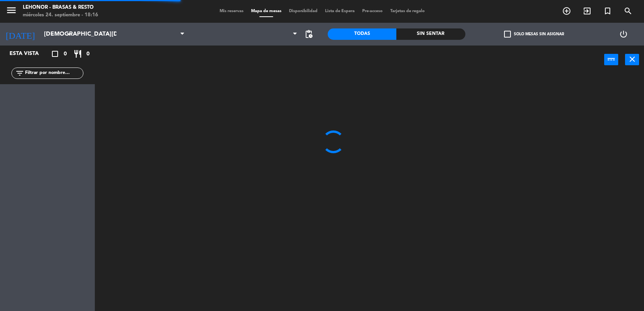 The height and width of the screenshot is (311, 644). Describe the element at coordinates (632, 59) in the screenshot. I see `i: close` at that location.